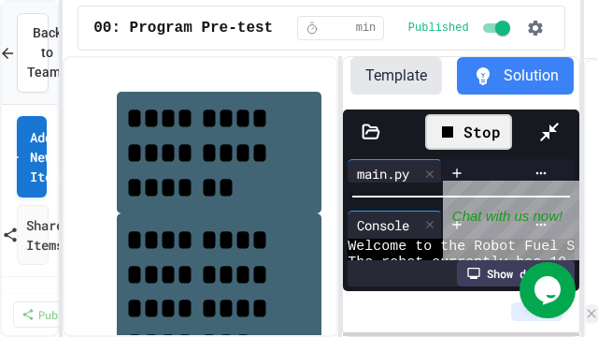  What do you see at coordinates (516, 273) in the screenshot?
I see `div: Show display` at bounding box center [516, 273].